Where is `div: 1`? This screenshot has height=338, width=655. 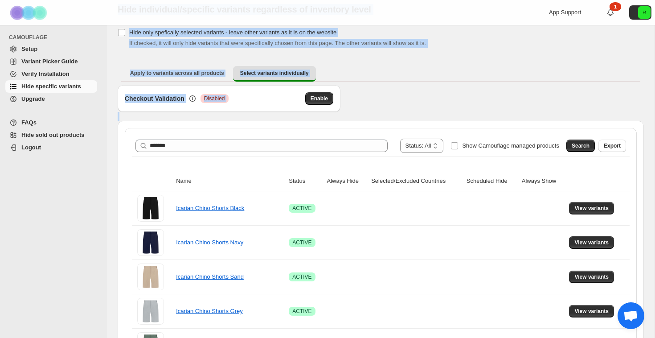 div: 1 is located at coordinates (615, 7).